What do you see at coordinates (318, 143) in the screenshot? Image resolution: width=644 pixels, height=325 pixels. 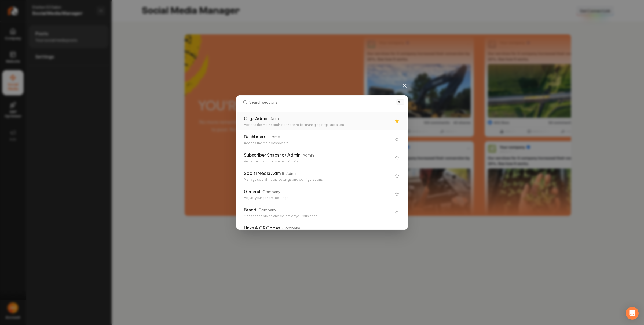 I see `div: Access the main dashboard` at bounding box center [318, 143].